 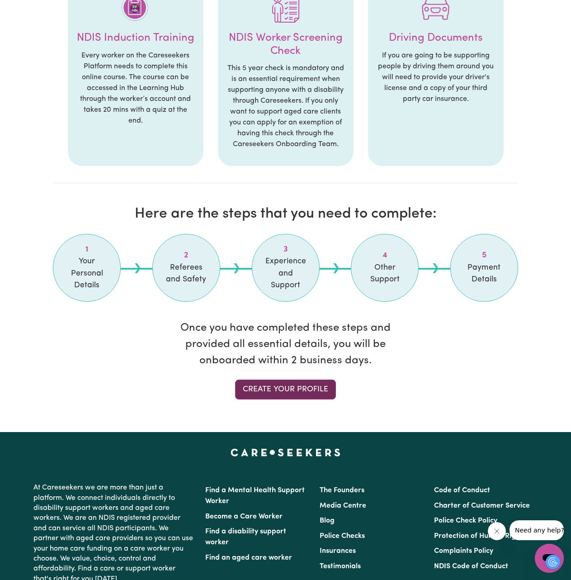 What do you see at coordinates (484, 255) in the screenshot?
I see `span: Step 5` at bounding box center [484, 255].